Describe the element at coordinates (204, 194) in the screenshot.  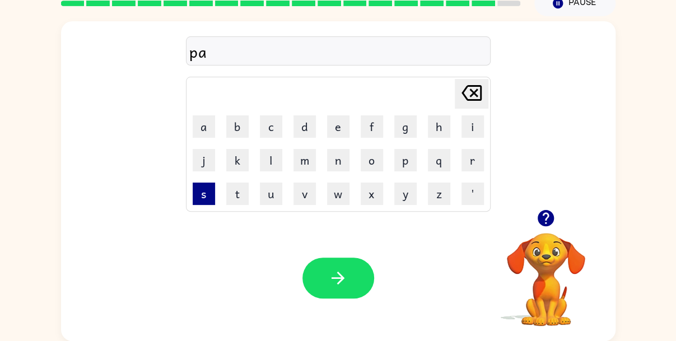
I see `button: s` at that location.